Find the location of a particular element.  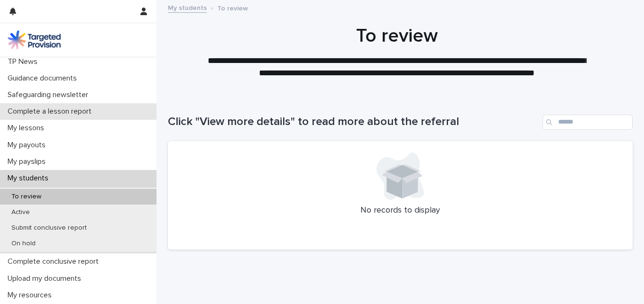

h1: Click "View more details" to read more about the referral is located at coordinates (354, 121).